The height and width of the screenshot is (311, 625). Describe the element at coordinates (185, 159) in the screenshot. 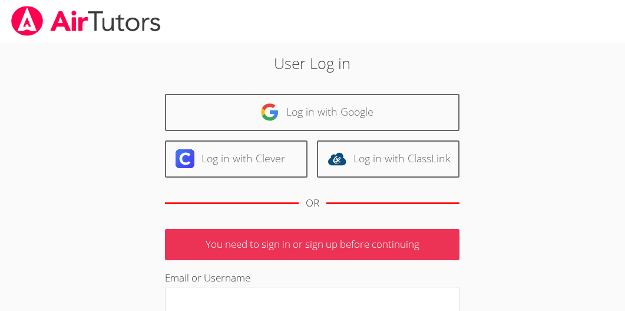

I see `img: clever-logo-6eab21bc6e7a338710f1a6ff85c0baf02591cd810cc4098c63d3a4b26e2feb20.svg` at that location.